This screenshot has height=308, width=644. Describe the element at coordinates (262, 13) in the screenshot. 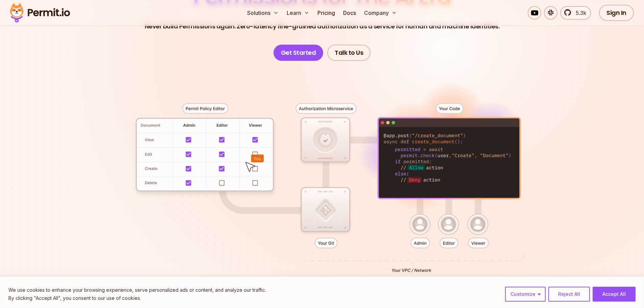

I see `button: Solutions` at that location.